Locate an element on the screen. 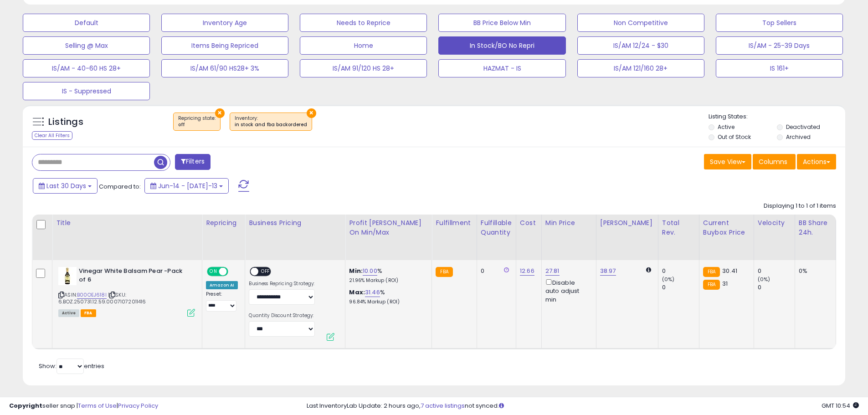 The width and height of the screenshot is (868, 415). a: 7 active listings is located at coordinates (442, 406).